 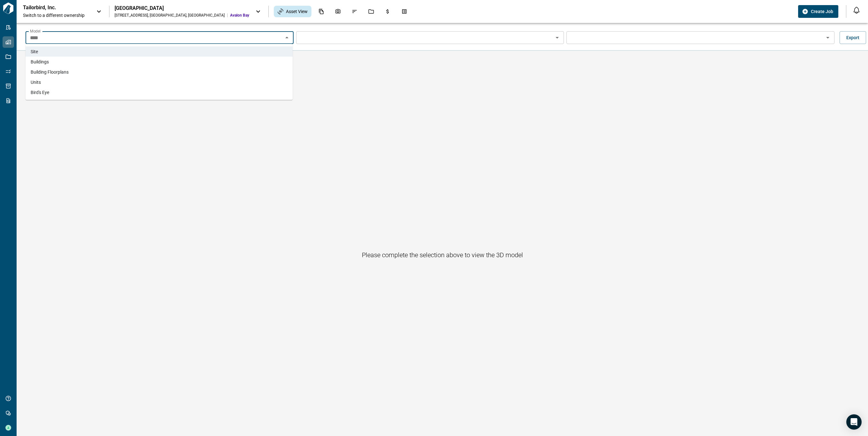 I want to click on span: Export, so click(x=853, y=38).